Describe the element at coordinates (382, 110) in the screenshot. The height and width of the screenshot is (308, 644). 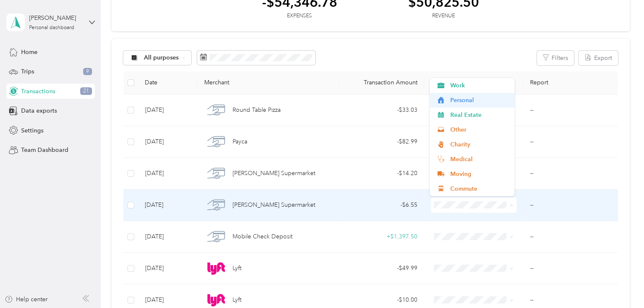
I see `div: - $33.03` at that location.